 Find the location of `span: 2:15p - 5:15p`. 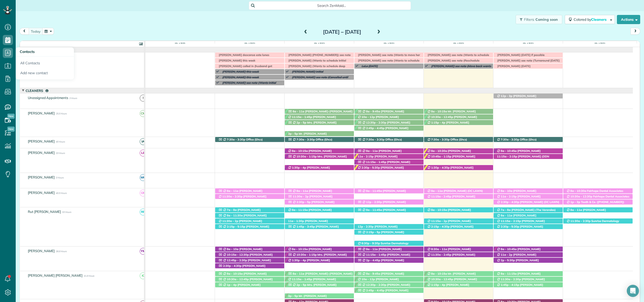

span: 2:15p - 5:15p is located at coordinates (236, 227).